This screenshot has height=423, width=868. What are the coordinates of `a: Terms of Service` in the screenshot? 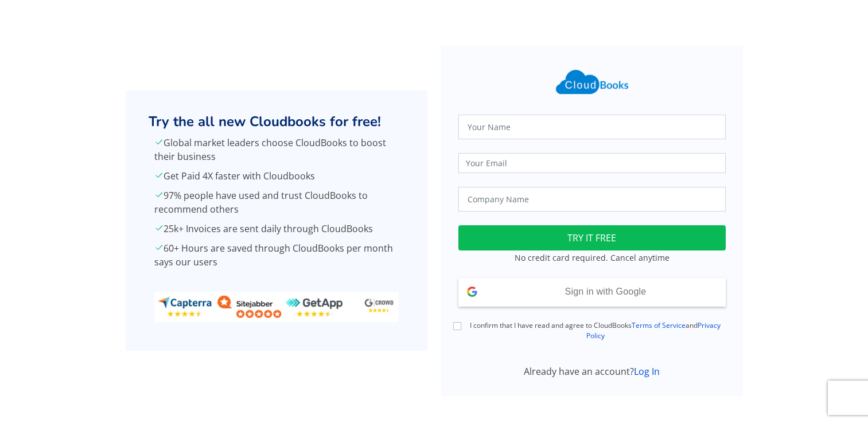 It's located at (659, 326).